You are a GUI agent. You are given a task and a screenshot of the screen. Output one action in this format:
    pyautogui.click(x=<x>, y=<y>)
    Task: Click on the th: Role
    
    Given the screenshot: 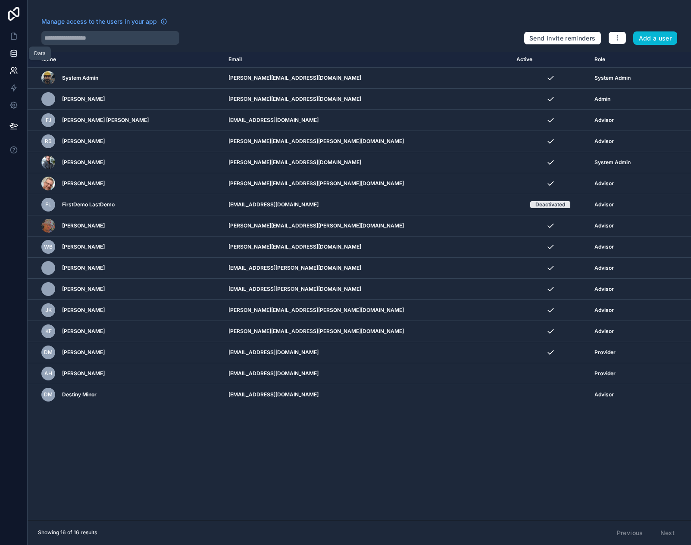 What is the action you would take?
    pyautogui.click(x=625, y=60)
    